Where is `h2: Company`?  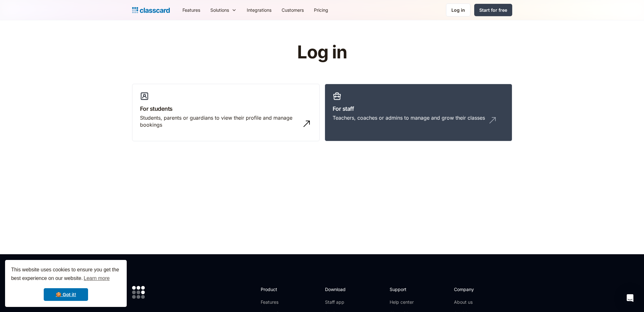 h2: Company is located at coordinates (475, 289).